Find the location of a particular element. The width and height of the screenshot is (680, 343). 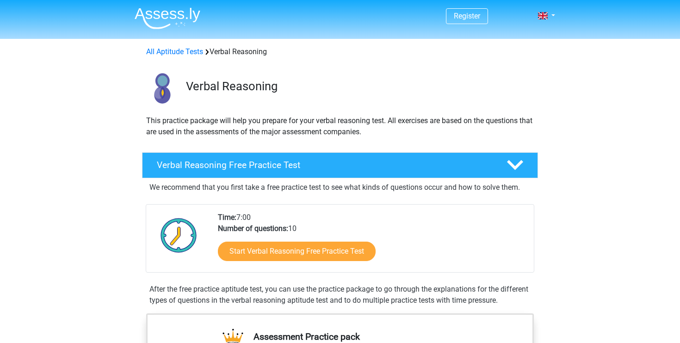

div: After the free practice aptitude test, you can use the practice package to go through the explana... is located at coordinates (340, 295).